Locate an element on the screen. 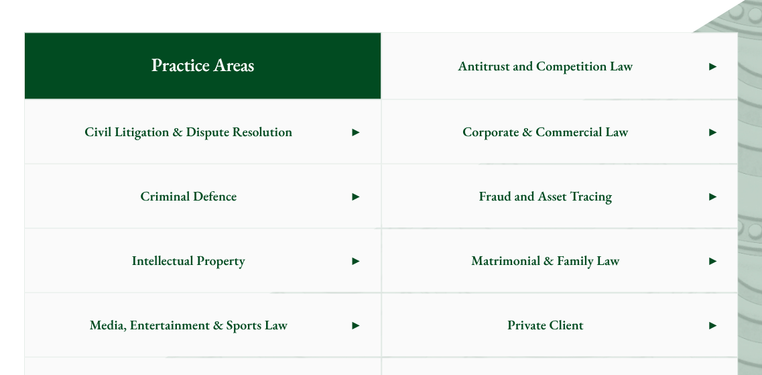 This screenshot has width=762, height=375. span: Private Client is located at coordinates (546, 324).